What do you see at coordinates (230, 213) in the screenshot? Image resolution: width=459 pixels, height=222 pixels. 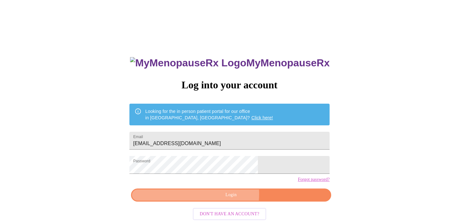 I see `a: Don't have an account?` at bounding box center [230, 213].